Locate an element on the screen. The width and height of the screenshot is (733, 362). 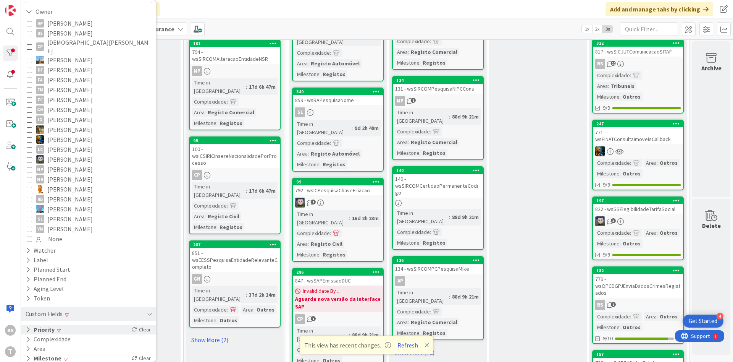
div: MP is located at coordinates (438, 101).